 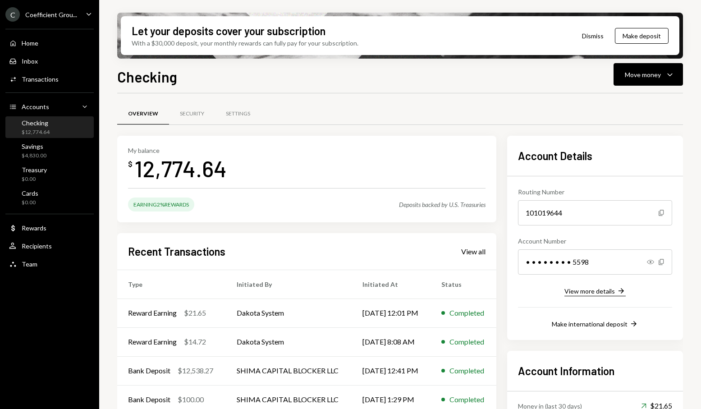 What do you see at coordinates (195, 370) in the screenshot?
I see `div: $12,538.27` at bounding box center [195, 370].